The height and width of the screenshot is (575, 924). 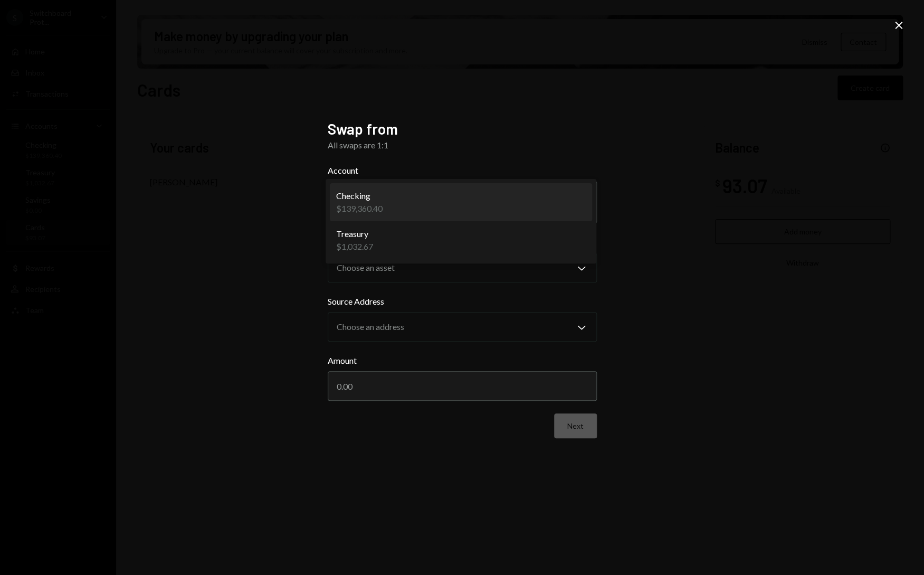 What do you see at coordinates (359, 196) in the screenshot?
I see `div: Checking` at bounding box center [359, 196].